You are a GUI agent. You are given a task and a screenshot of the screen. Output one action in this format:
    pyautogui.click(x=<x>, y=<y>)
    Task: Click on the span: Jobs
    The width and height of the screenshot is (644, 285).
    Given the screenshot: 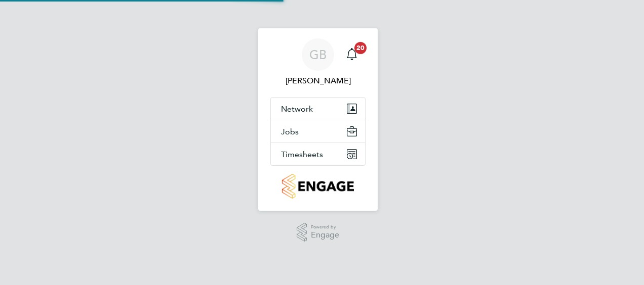 What is the action you would take?
    pyautogui.click(x=290, y=131)
    